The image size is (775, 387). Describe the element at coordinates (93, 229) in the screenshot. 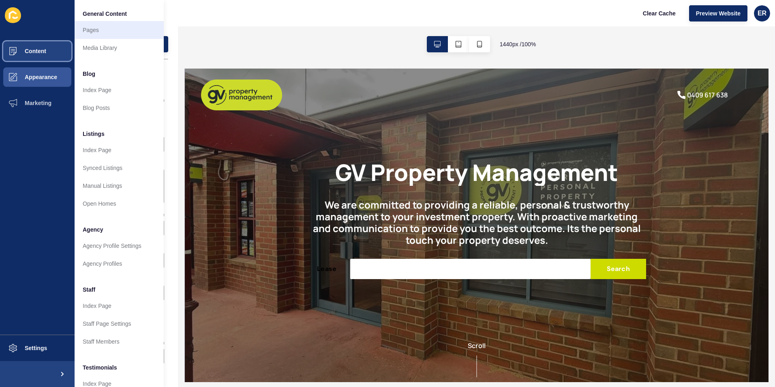

I see `span: Agency` at that location.